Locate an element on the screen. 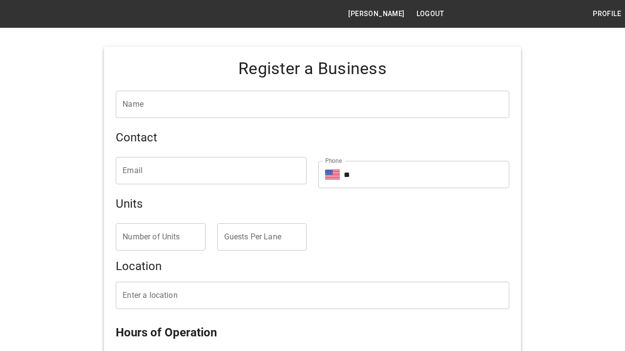  h5: Units is located at coordinates (312, 204).